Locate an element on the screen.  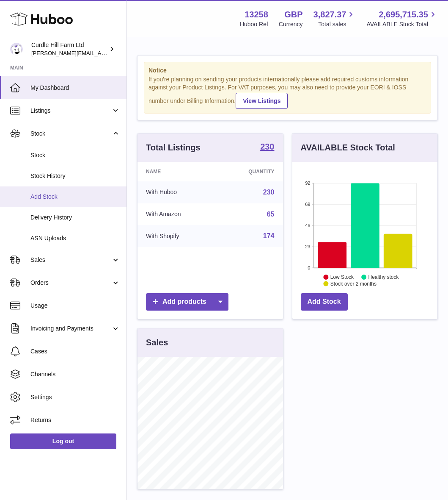
text: Low Stock is located at coordinates (342, 277).